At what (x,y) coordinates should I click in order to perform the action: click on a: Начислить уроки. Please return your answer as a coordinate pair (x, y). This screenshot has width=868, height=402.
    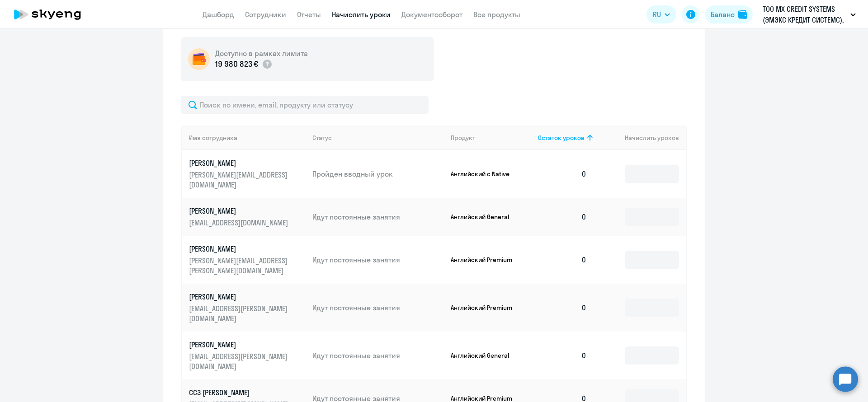
    Looking at the image, I should click on (361, 15).